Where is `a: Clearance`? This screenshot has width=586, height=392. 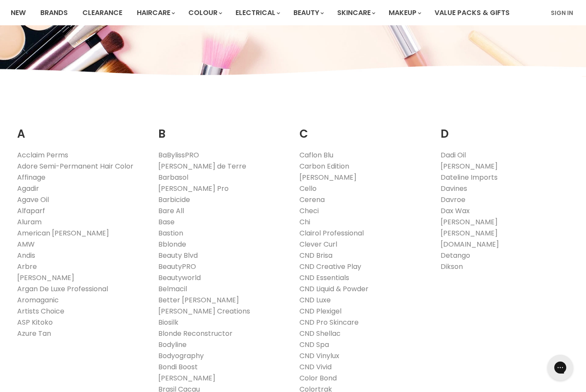
a: Clearance is located at coordinates (102, 13).